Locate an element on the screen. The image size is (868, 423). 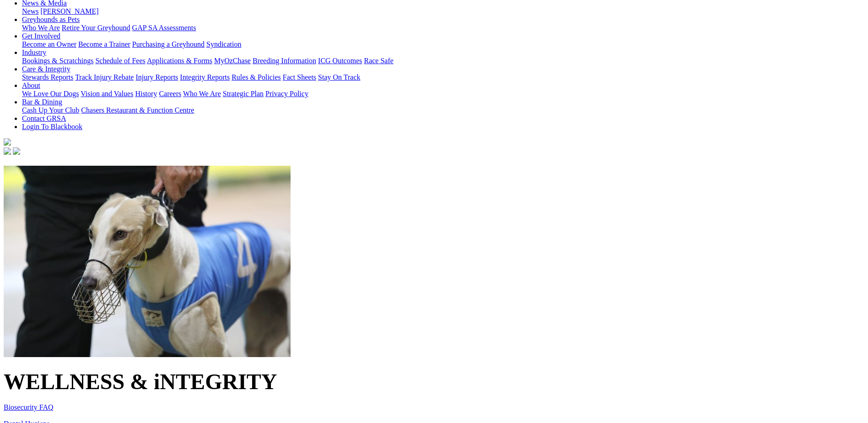
a: Syndication is located at coordinates (224, 44).